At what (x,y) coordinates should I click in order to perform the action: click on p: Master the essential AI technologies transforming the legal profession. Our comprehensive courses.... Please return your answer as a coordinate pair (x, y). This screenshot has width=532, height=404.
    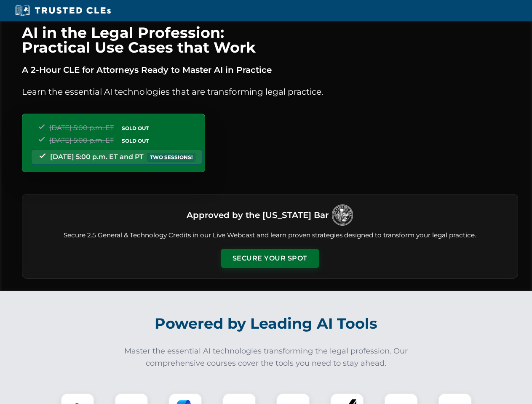
    Looking at the image, I should click on (266, 358).